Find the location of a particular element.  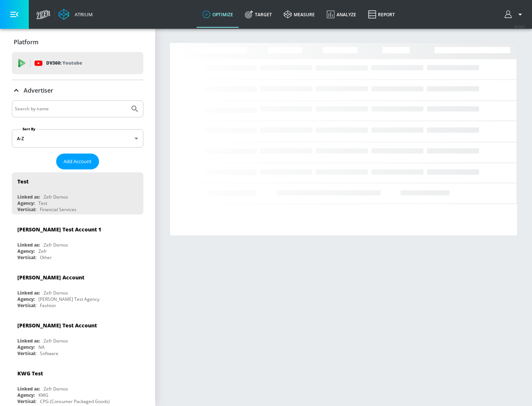

input: Search by name is located at coordinates (71, 109).